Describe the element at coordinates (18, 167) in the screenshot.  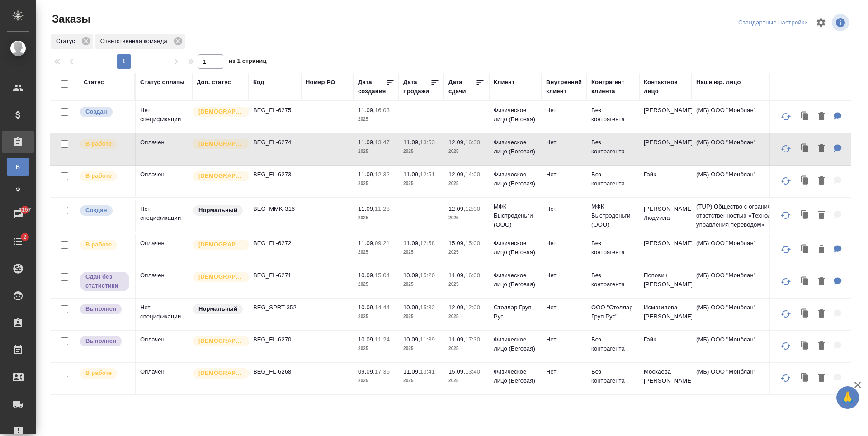
I see `span: В` at that location.